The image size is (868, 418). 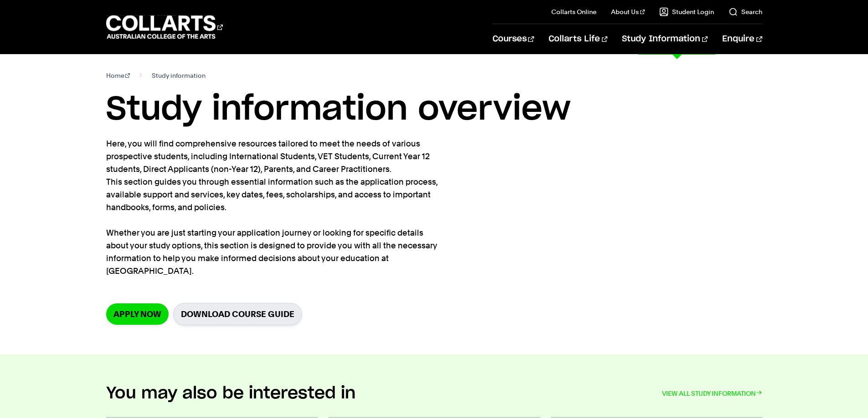 What do you see at coordinates (434, 109) in the screenshot?
I see `h1: Study information overview` at bounding box center [434, 109].